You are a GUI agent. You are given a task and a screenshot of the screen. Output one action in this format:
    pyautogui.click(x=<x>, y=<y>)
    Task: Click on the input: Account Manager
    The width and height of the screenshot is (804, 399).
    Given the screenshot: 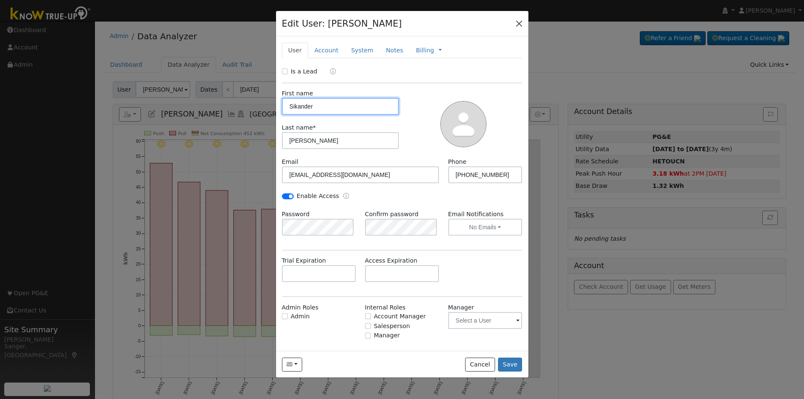 What is the action you would take?
    pyautogui.click(x=368, y=316)
    